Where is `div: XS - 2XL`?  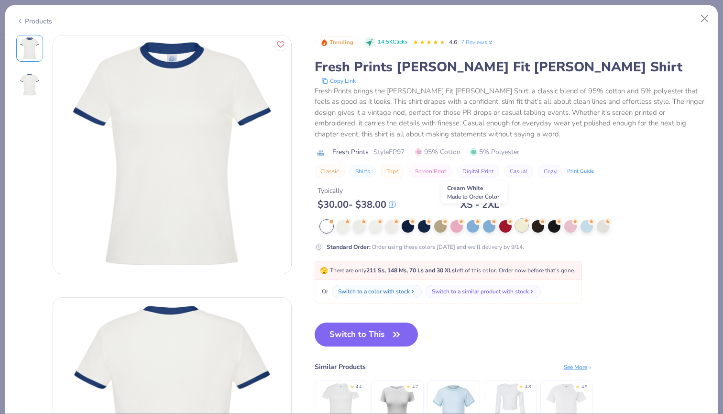
div: XS - 2XL is located at coordinates (480, 204).